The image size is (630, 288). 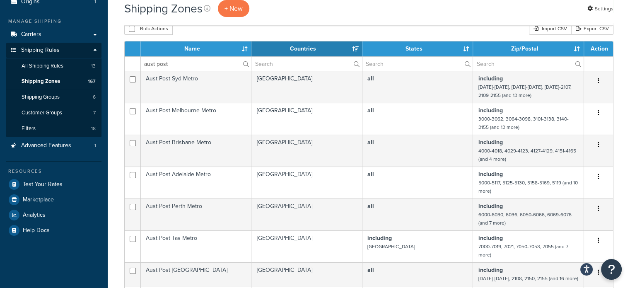 I want to click on td: Aust Post Perth Metro, so click(x=196, y=214).